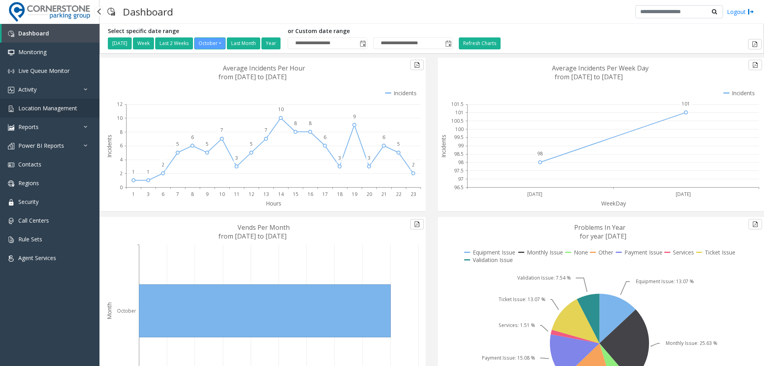 This screenshot has width=764, height=366. I want to click on button: Refresh Charts, so click(480, 43).